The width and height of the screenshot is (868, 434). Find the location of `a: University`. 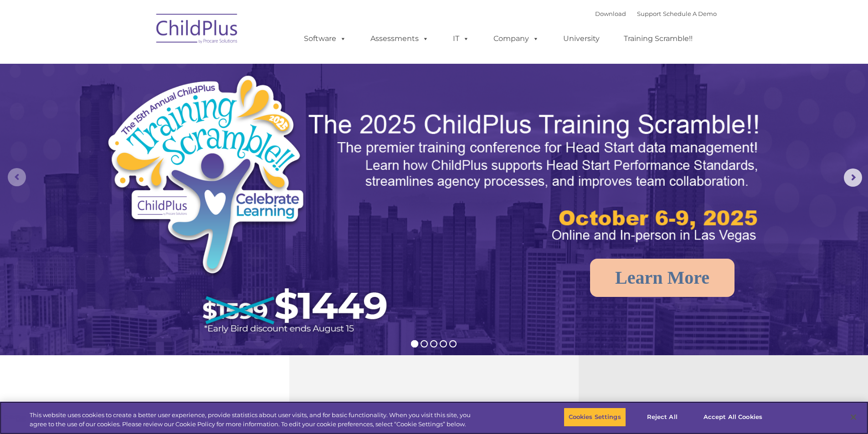

a: University is located at coordinates (581, 38).